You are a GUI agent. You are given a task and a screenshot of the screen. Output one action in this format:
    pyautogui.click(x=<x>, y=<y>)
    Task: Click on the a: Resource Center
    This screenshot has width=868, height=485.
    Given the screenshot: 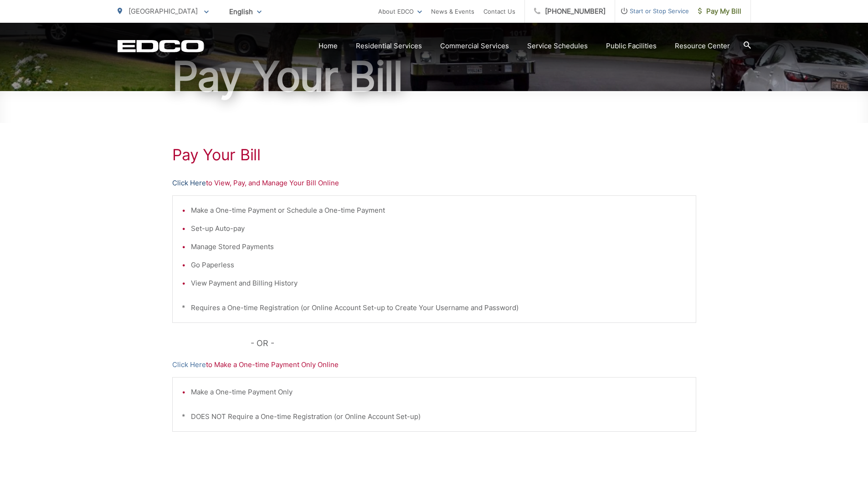 What is the action you would take?
    pyautogui.click(x=702, y=46)
    